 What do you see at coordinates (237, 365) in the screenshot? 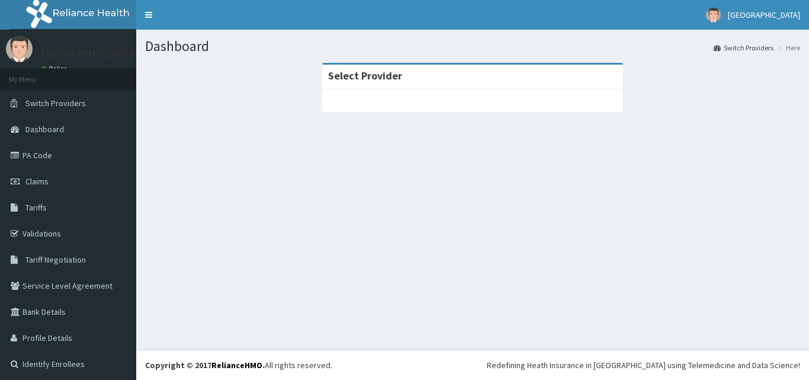
I see `a: RelianceHMO` at bounding box center [237, 365].